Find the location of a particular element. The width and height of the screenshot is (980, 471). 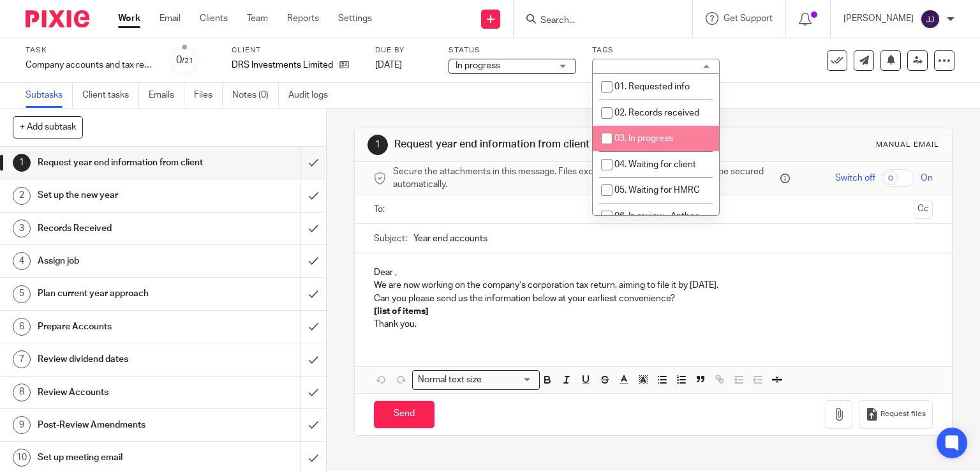

a: Reports is located at coordinates (303, 18).